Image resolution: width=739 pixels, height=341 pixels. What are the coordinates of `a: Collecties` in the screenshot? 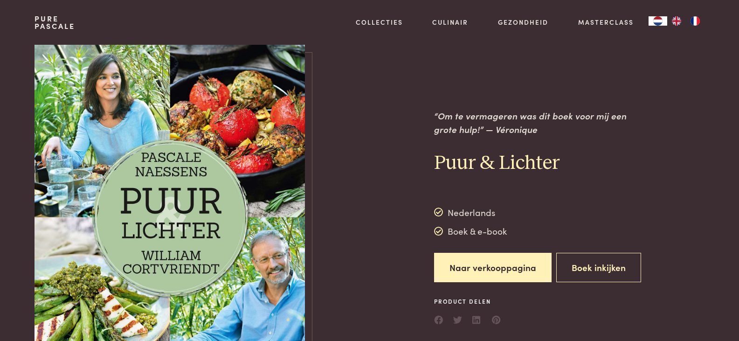 It's located at (379, 22).